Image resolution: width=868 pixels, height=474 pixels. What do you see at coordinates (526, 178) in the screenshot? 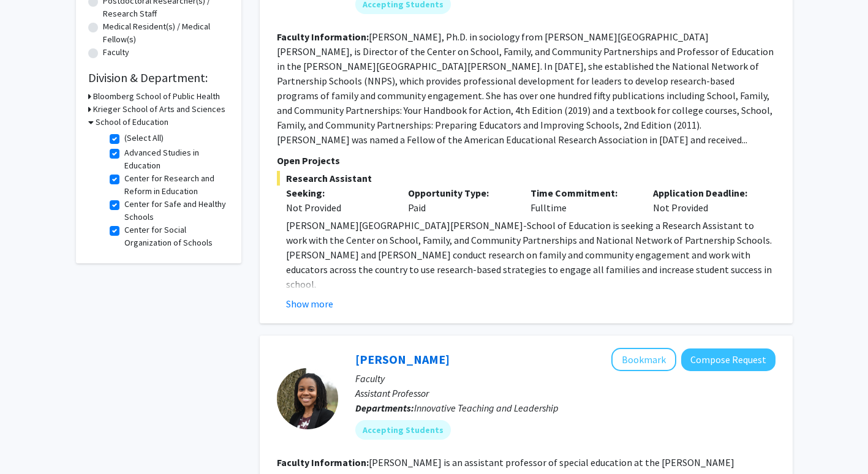
I see `span: Research Assistant` at bounding box center [526, 178].